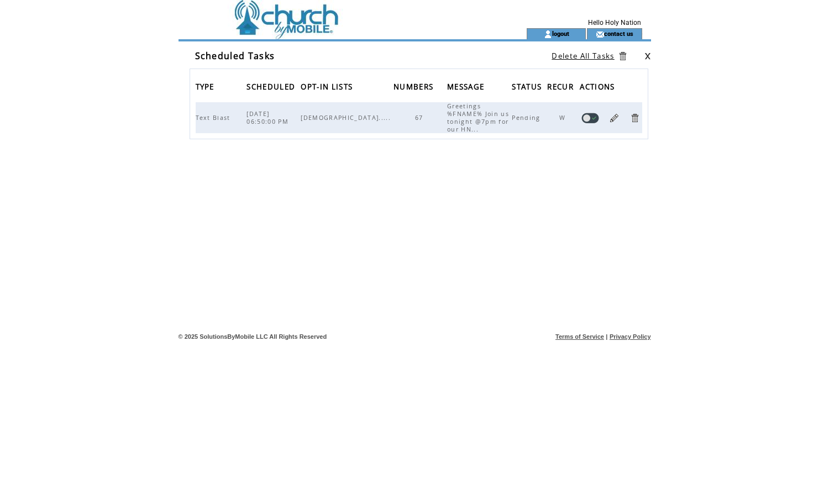 This screenshot has height=504, width=829. What do you see at coordinates (214, 118) in the screenshot?
I see `span: Text Blast` at bounding box center [214, 118].